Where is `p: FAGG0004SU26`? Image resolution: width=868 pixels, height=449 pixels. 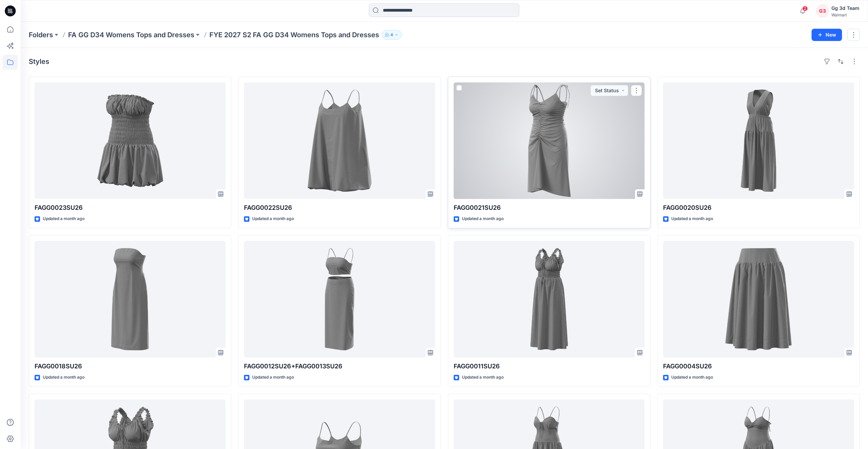 p: FAGG0004SU26 is located at coordinates (758, 367).